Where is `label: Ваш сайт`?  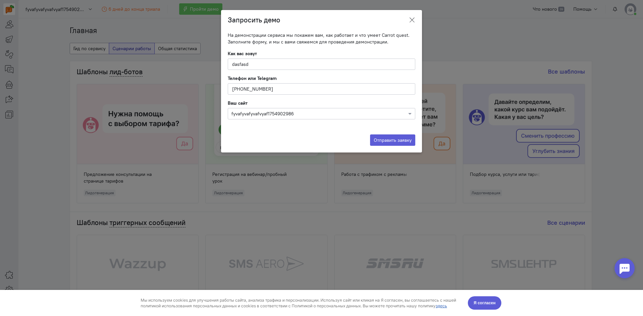 label: Ваш сайт is located at coordinates (237, 103).